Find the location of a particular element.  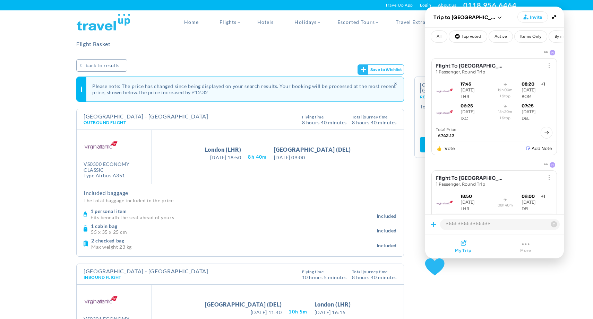

span: 10 Hours 5 Minutes is located at coordinates (324, 277).